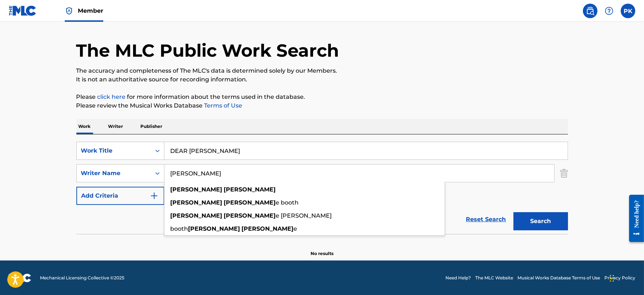 The image size is (644, 295). What do you see at coordinates (564, 173) in the screenshot?
I see `img: Delete Criterion` at bounding box center [564, 173].